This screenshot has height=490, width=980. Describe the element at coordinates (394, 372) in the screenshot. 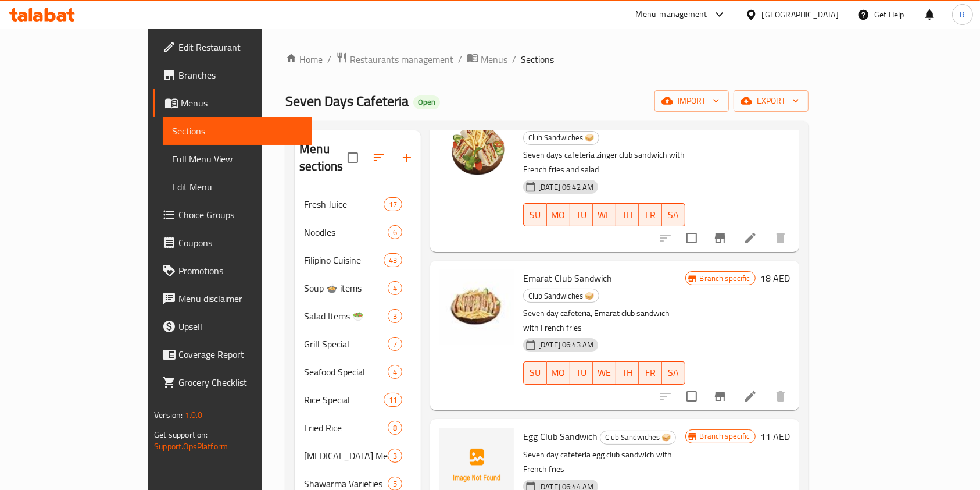

I see `span: 4` at that location.